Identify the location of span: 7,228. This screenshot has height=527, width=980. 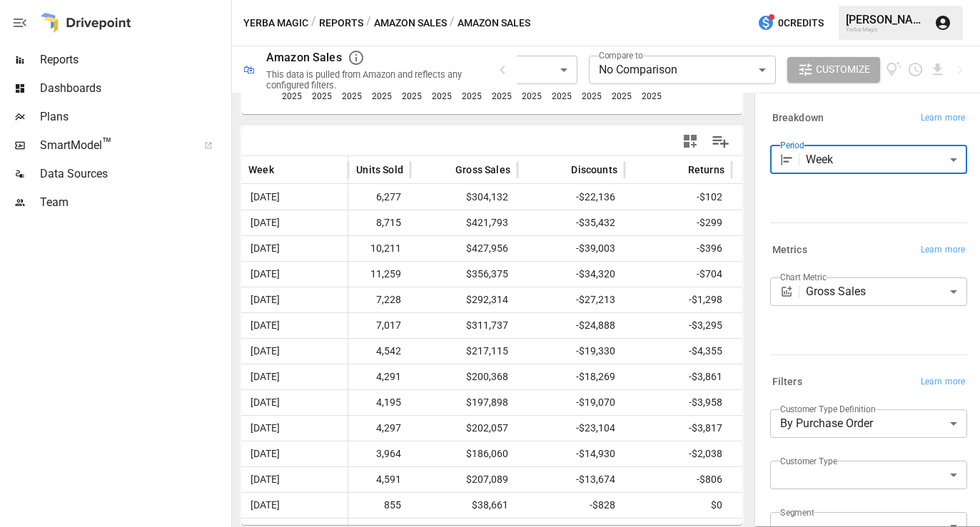
(357, 300).